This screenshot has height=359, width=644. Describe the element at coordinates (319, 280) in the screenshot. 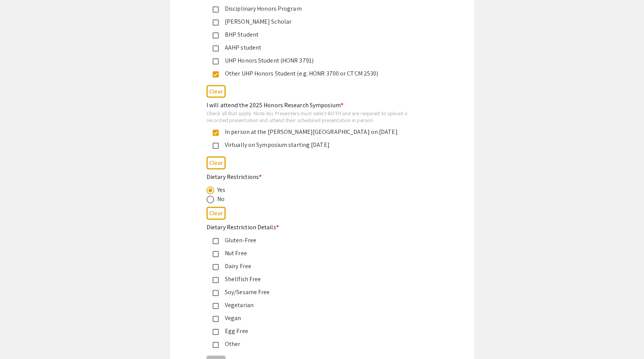

I see `div: Shellfish Free` at that location.